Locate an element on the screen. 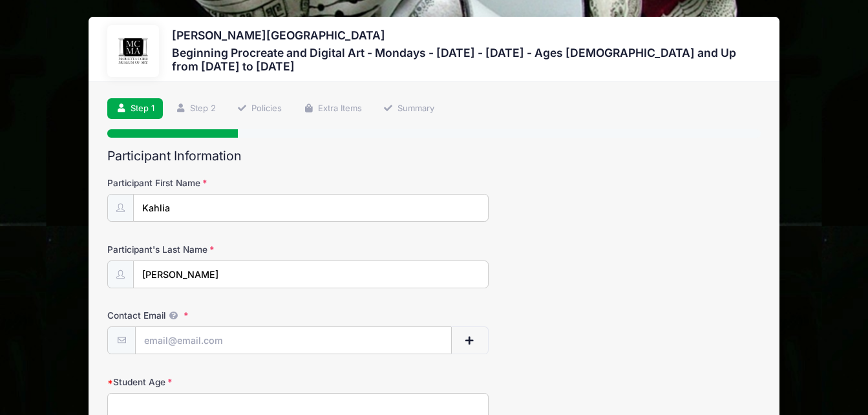 The width and height of the screenshot is (868, 415). h2: Participant Information is located at coordinates (434, 156).